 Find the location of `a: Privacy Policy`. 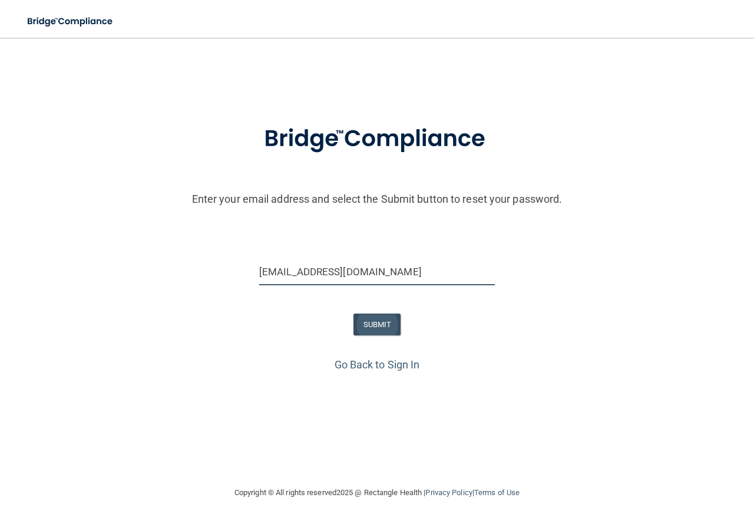

a: Privacy Policy is located at coordinates (448, 492).